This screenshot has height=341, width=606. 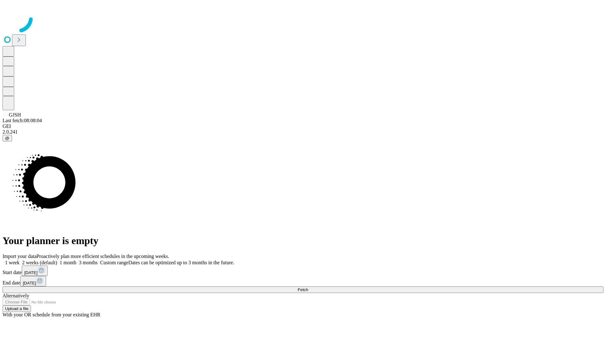 I want to click on button: Upload a file, so click(x=17, y=308).